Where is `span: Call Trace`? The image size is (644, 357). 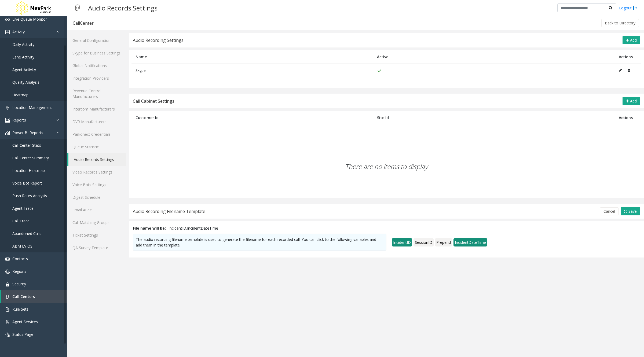
span: Call Trace is located at coordinates (21, 221).